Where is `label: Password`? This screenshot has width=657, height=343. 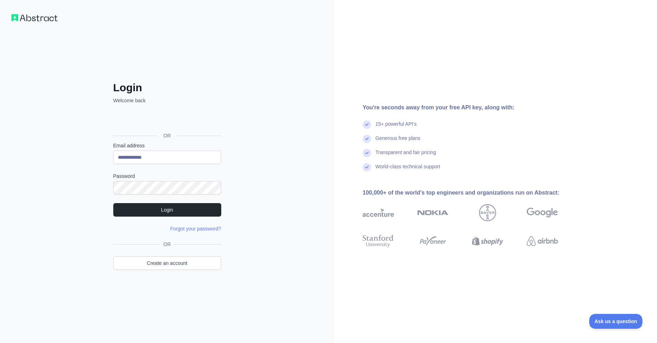 label: Password is located at coordinates (167, 176).